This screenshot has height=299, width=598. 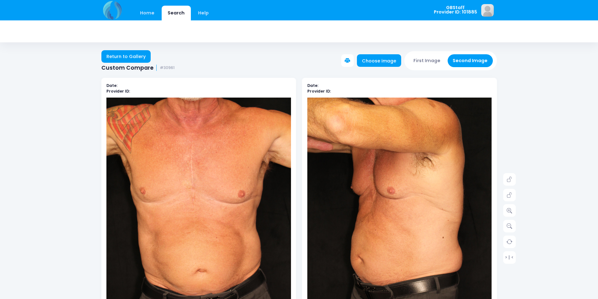 What do you see at coordinates (488, 10) in the screenshot?
I see `img: image` at bounding box center [488, 10].